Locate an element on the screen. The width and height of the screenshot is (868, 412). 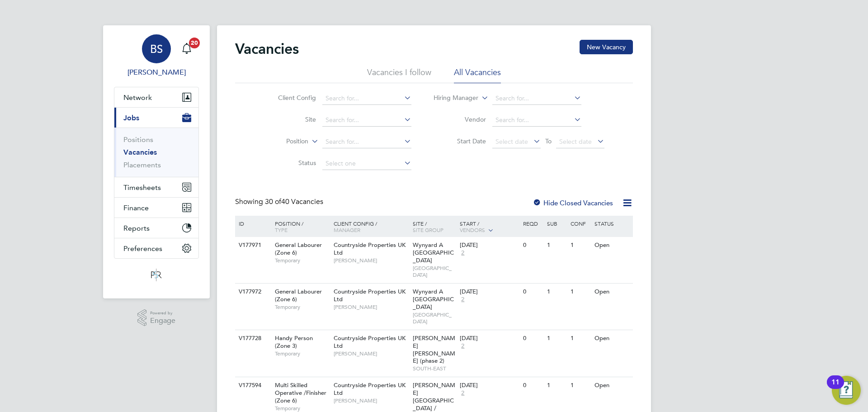
li: All Vacancies is located at coordinates (477, 75).